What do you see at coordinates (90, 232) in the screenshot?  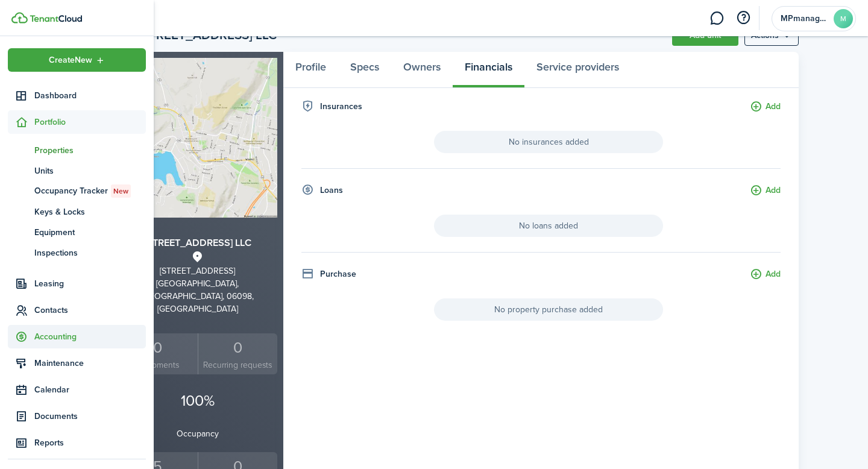 I see `span: Equipment` at bounding box center [90, 232].